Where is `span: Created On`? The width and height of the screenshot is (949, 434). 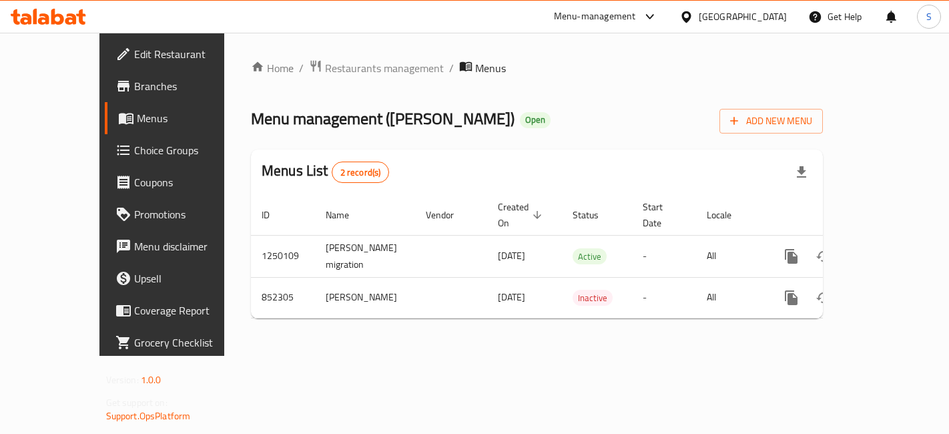 span: Created On is located at coordinates (522, 215).